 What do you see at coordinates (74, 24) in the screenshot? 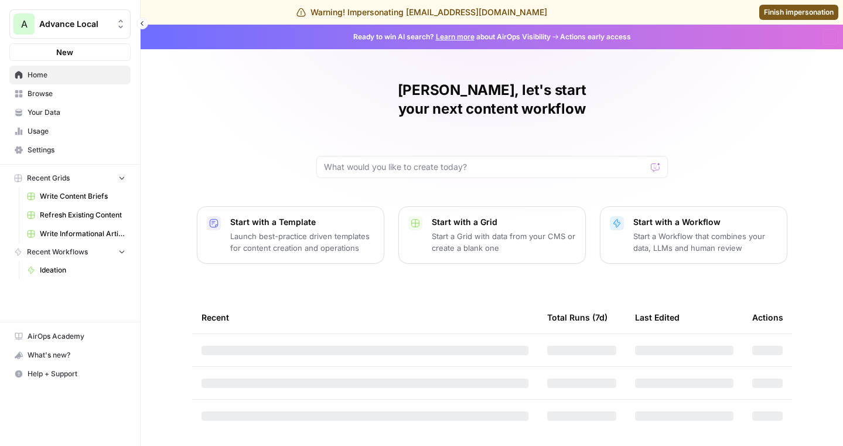
I see `span: Advance Local` at bounding box center [74, 24].